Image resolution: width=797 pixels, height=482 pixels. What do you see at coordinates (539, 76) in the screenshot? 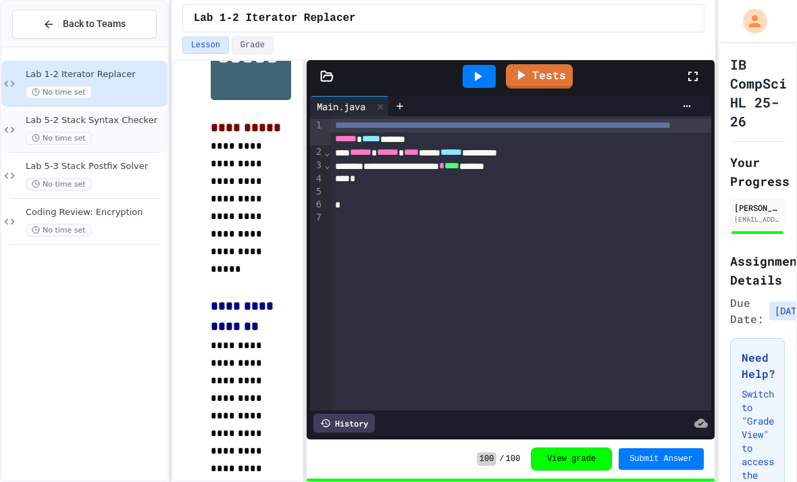
I see `a: Tests` at bounding box center [539, 76].